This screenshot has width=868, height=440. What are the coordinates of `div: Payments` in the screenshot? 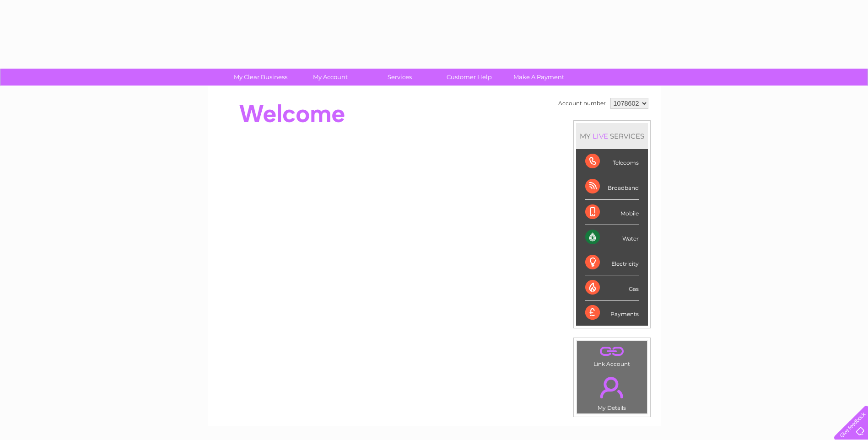 It's located at (612, 313).